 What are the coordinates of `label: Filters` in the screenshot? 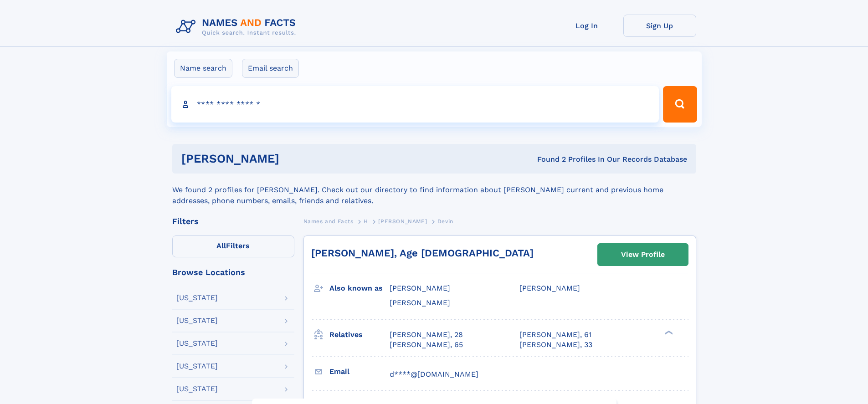 It's located at (234, 247).